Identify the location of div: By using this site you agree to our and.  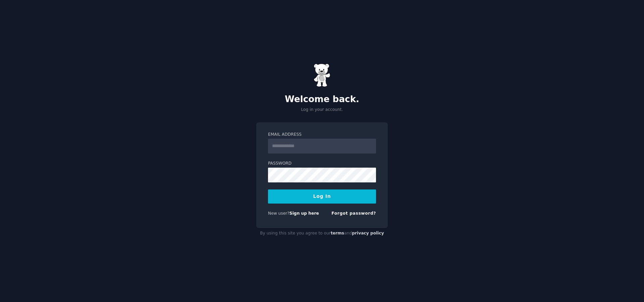
(322, 233).